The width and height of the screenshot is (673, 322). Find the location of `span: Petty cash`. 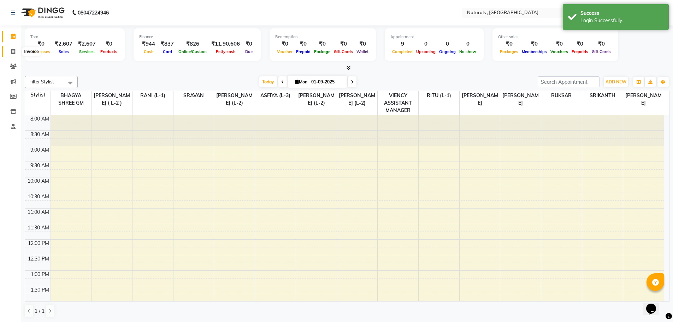

span: Petty cash is located at coordinates (226, 52).